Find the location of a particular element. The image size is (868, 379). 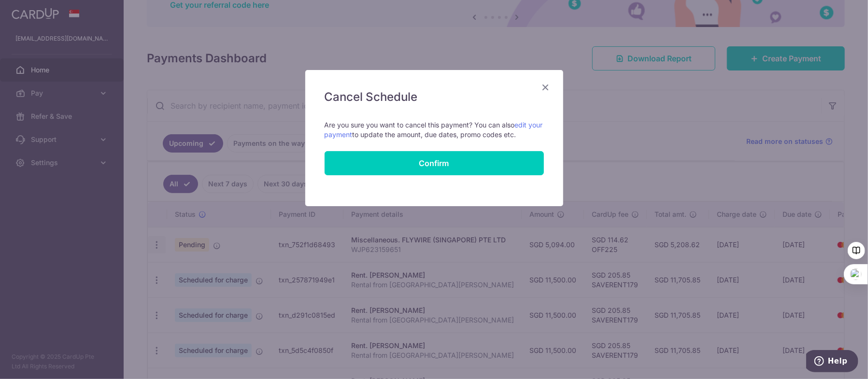

span: Help is located at coordinates (31, 11).